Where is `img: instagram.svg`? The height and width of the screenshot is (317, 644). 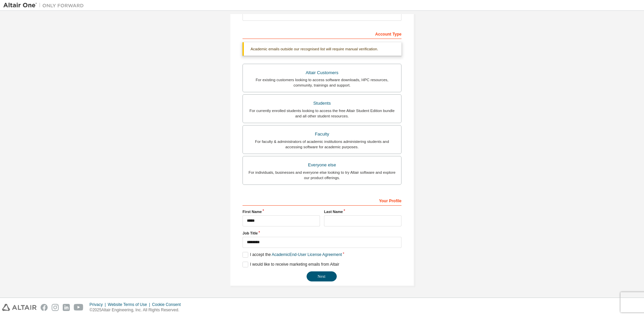
img: instagram.svg is located at coordinates (55, 308).